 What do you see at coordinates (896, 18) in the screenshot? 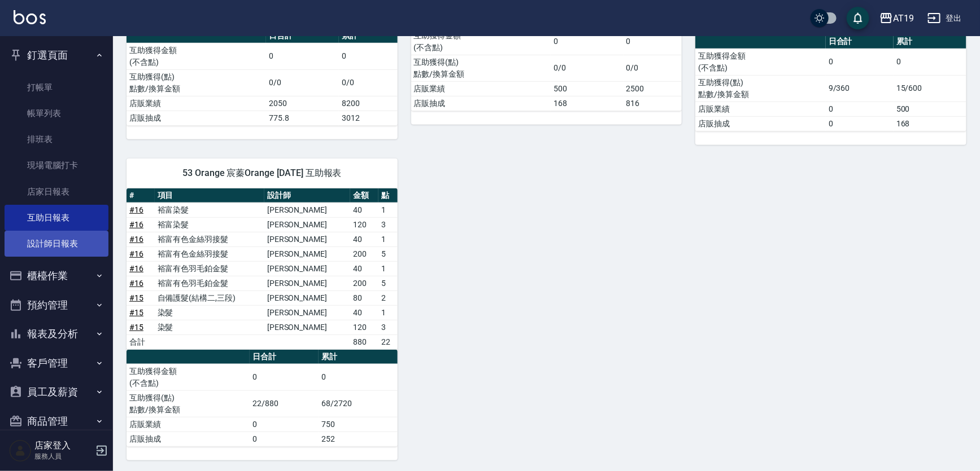
I see `button: AT19` at bounding box center [896, 18].